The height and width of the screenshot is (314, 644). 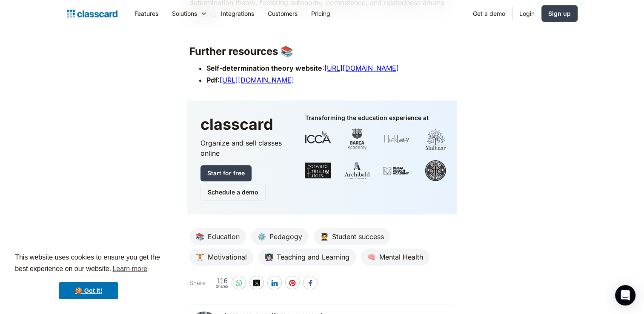 What do you see at coordinates (274, 283) in the screenshot?
I see `img: linkedin-white sharing button` at bounding box center [274, 283].